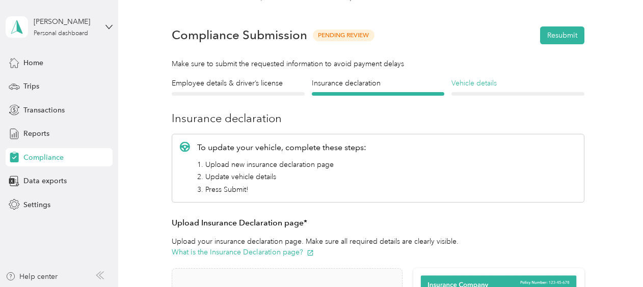 The height and width of the screenshot is (287, 643). I want to click on div: Personal dashboard, so click(61, 34).